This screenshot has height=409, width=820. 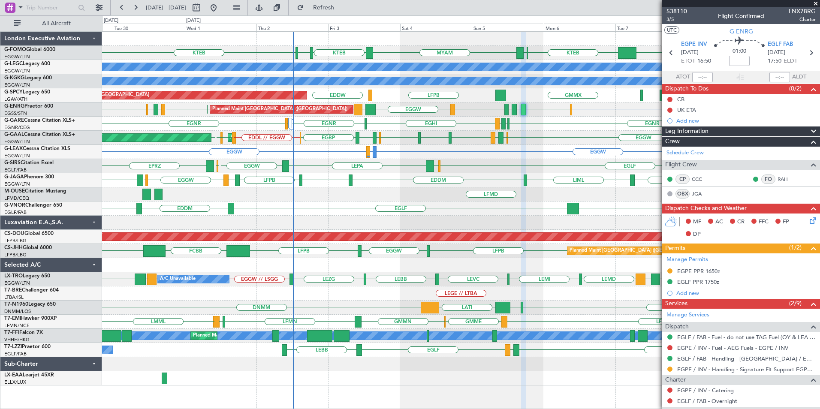 What do you see at coordinates (29, 106) in the screenshot?
I see `a: G-ENRGPraetor 600` at bounding box center [29, 106].